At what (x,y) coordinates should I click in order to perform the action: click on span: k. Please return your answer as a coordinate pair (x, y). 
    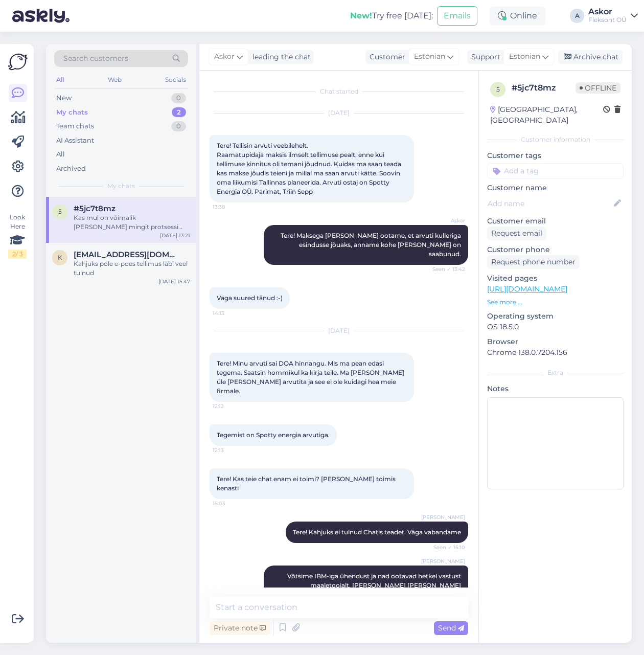
    Looking at the image, I should click on (60, 257).